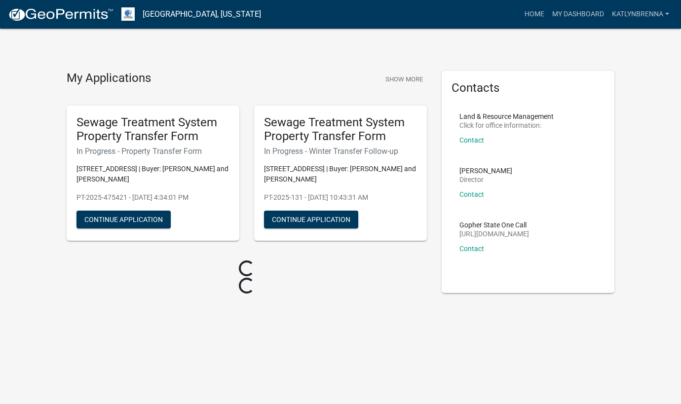 This screenshot has height=404, width=681. I want to click on h5: Contacts, so click(528, 88).